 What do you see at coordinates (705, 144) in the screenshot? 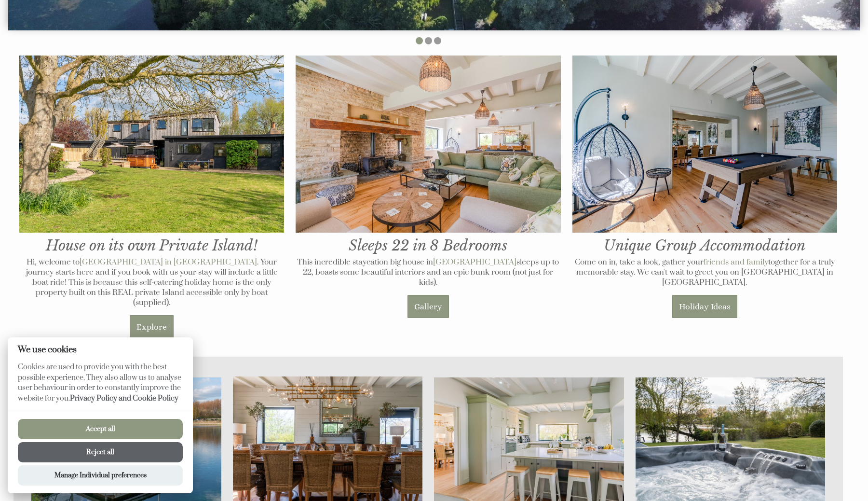
I see `img: Games room at The Island in Oxfordshire` at bounding box center [705, 144].